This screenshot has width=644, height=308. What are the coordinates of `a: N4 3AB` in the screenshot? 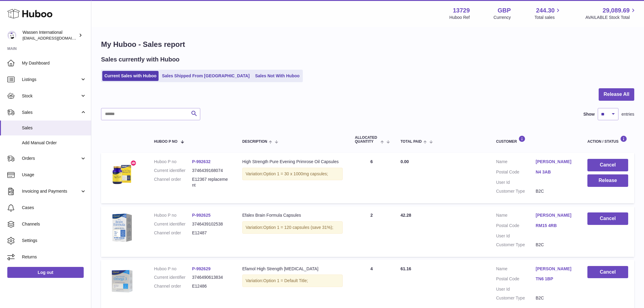 It's located at (555, 172).